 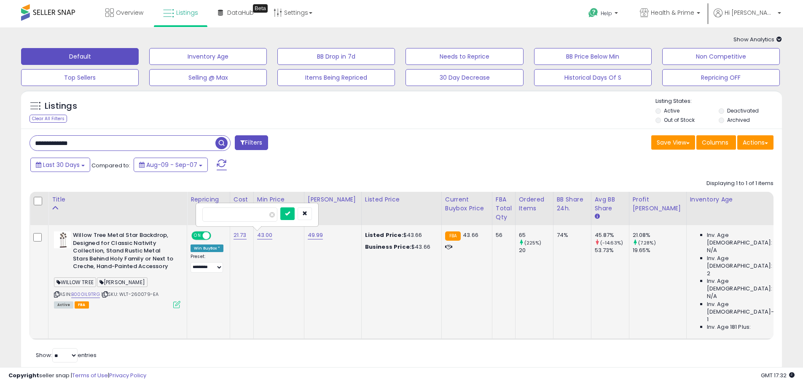 I want to click on button: BB Drop in 7d, so click(x=336, y=56).